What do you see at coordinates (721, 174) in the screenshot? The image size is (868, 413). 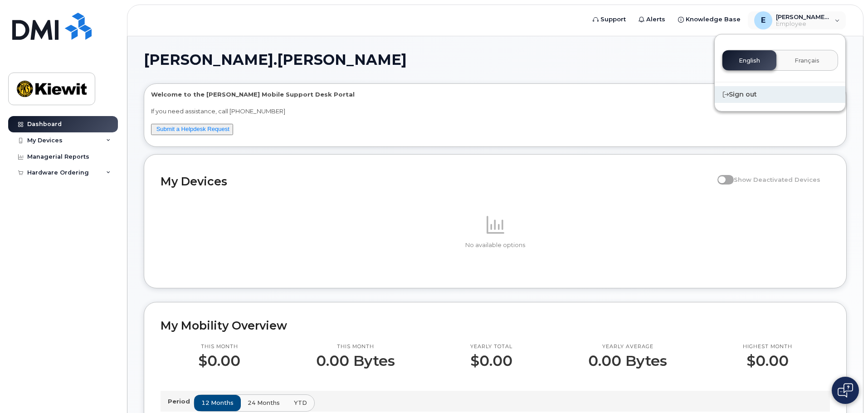 I see `input: Show Deactivated Devices` at bounding box center [721, 174].